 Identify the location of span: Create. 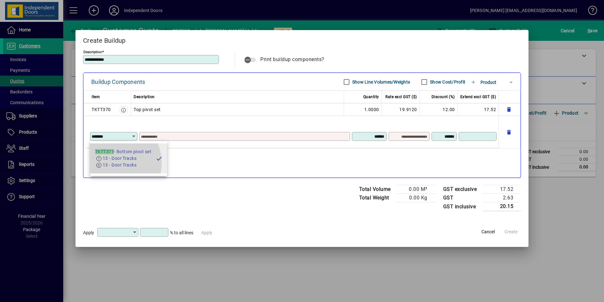
(511, 231).